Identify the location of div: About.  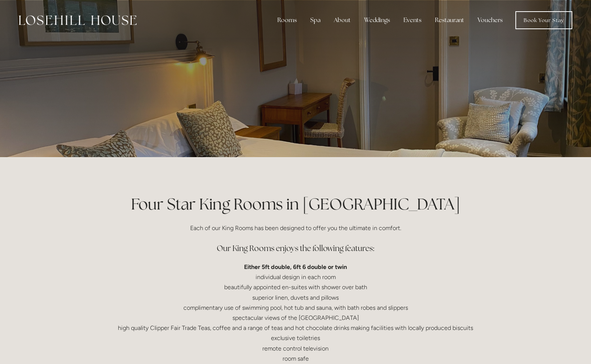
(342, 20).